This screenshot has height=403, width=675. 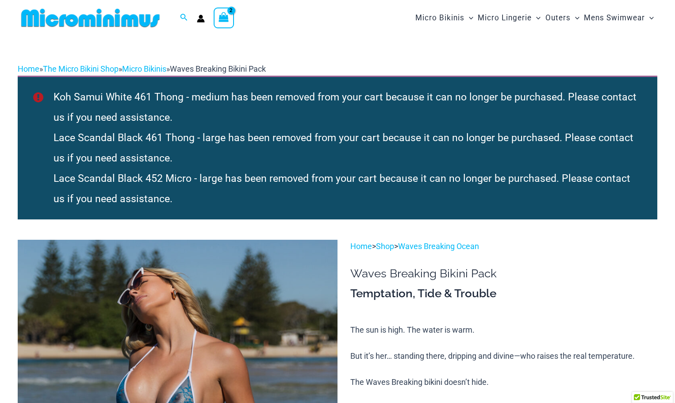 What do you see at coordinates (504, 294) in the screenshot?
I see `h3: Temptation, Tide & Trouble` at bounding box center [504, 294].